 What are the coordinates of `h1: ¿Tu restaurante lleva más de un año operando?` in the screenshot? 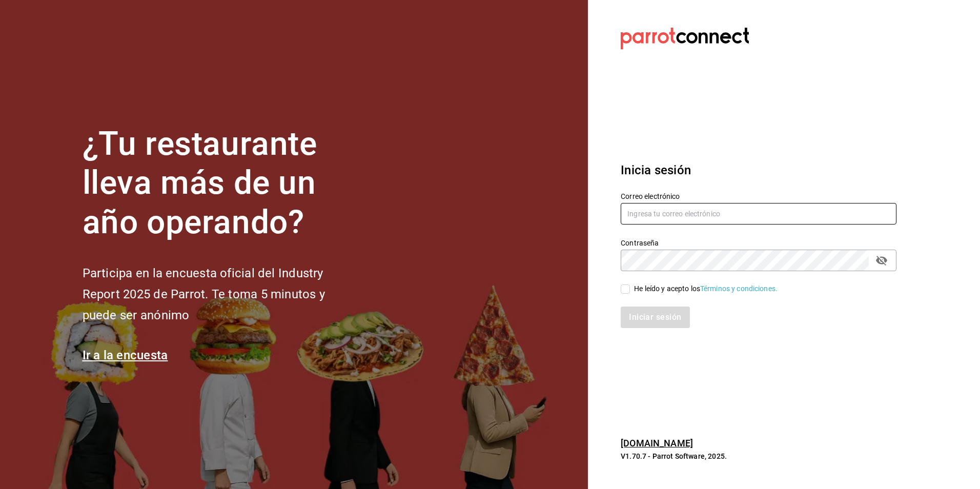 It's located at (221, 184).